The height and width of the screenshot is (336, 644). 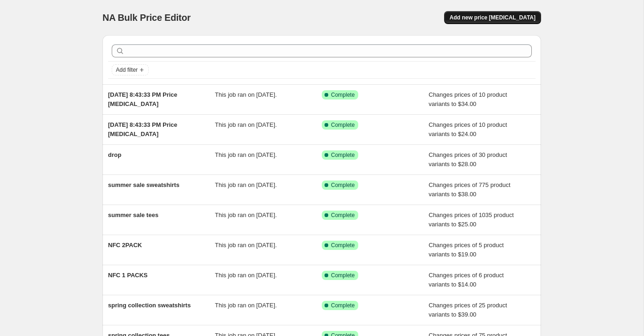 I want to click on span: NA Bulk Price Editor, so click(x=147, y=17).